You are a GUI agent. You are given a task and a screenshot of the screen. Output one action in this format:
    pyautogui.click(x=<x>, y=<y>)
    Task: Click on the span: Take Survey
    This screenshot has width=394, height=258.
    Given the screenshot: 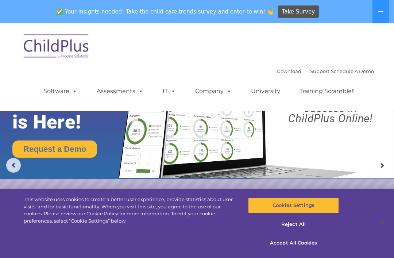 What is the action you would take?
    pyautogui.click(x=298, y=12)
    